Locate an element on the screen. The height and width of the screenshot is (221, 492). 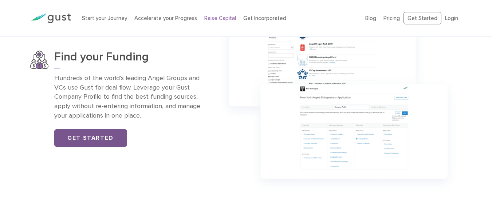
h3: Find your Funding is located at coordinates (129, 59).